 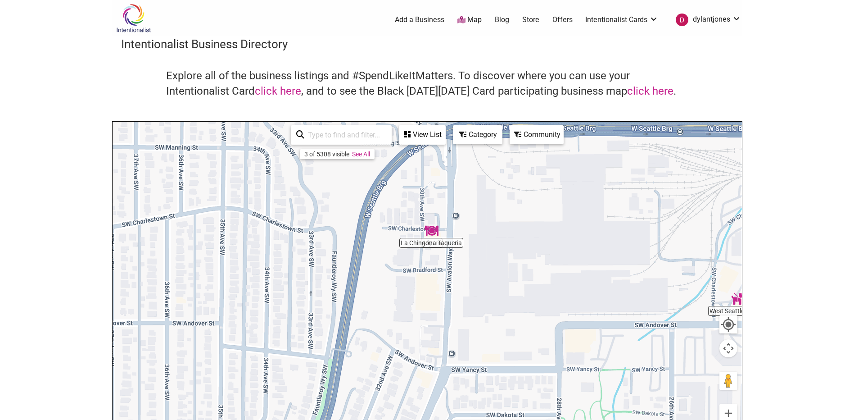 What do you see at coordinates (420, 20) in the screenshot?
I see `a: Add a Business` at bounding box center [420, 20].